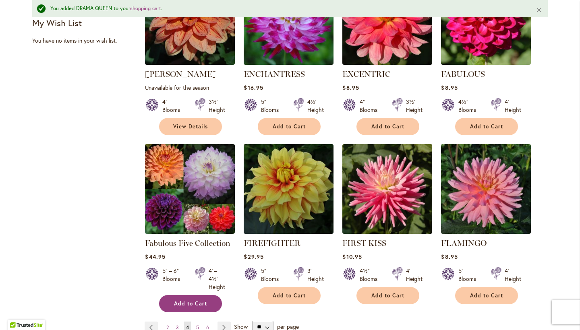 This screenshot has width=580, height=330. What do you see at coordinates (288, 189) in the screenshot?
I see `img: FIREFIGHTER` at bounding box center [288, 189].